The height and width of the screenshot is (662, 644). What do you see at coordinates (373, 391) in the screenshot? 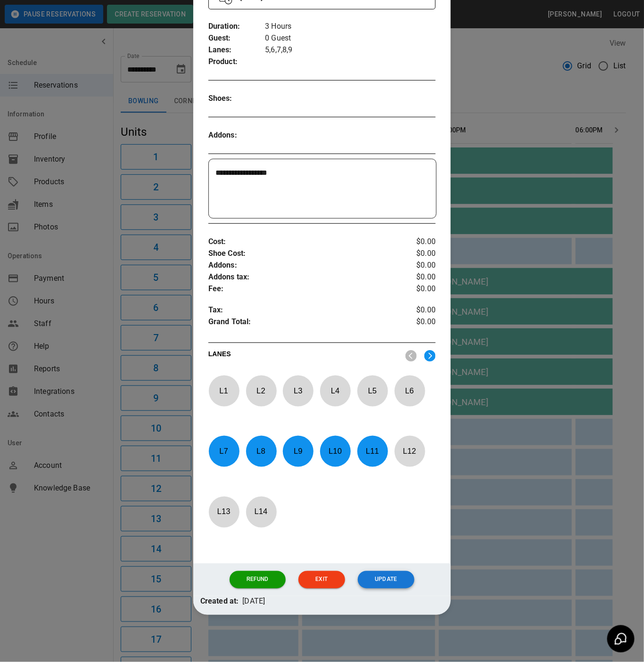
I see `p: L 5` at bounding box center [373, 391].